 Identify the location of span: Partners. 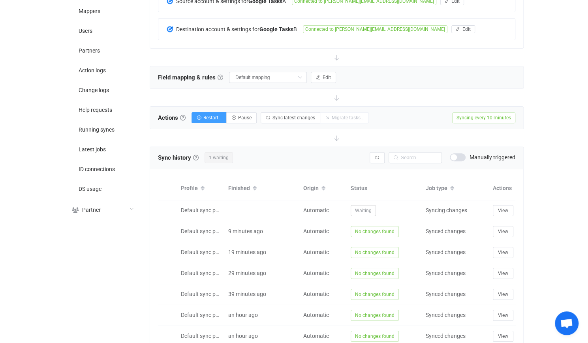
(89, 51).